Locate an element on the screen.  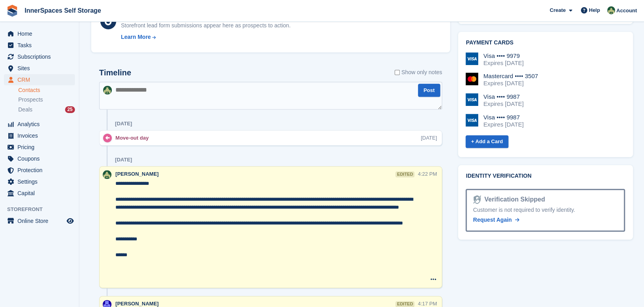
span: Subscriptions is located at coordinates (41, 57).